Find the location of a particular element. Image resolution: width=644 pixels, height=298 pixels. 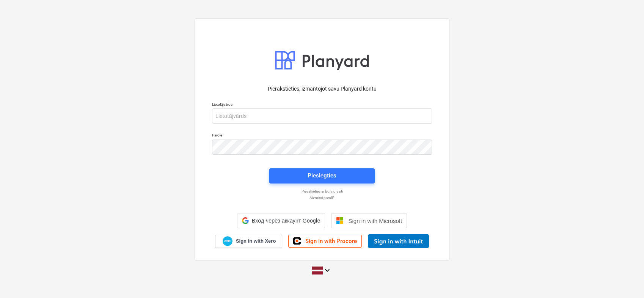

div: Вход через аккаунт Google is located at coordinates (281, 221).